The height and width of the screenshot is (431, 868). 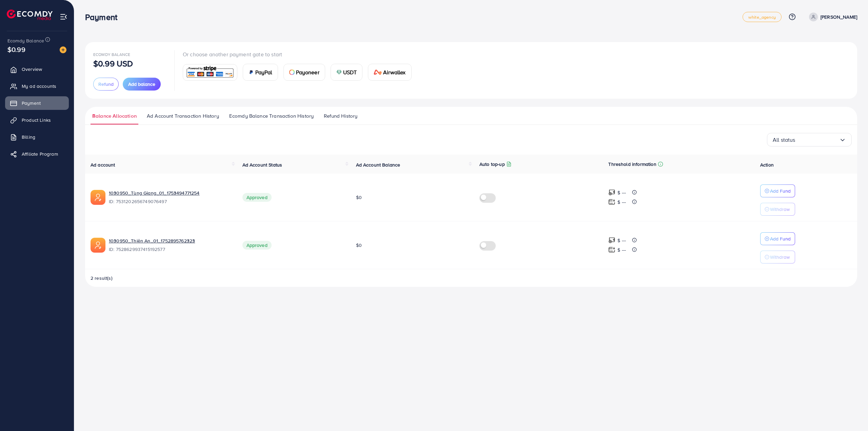 What do you see at coordinates (63, 17) in the screenshot?
I see `img: menu` at bounding box center [63, 17].